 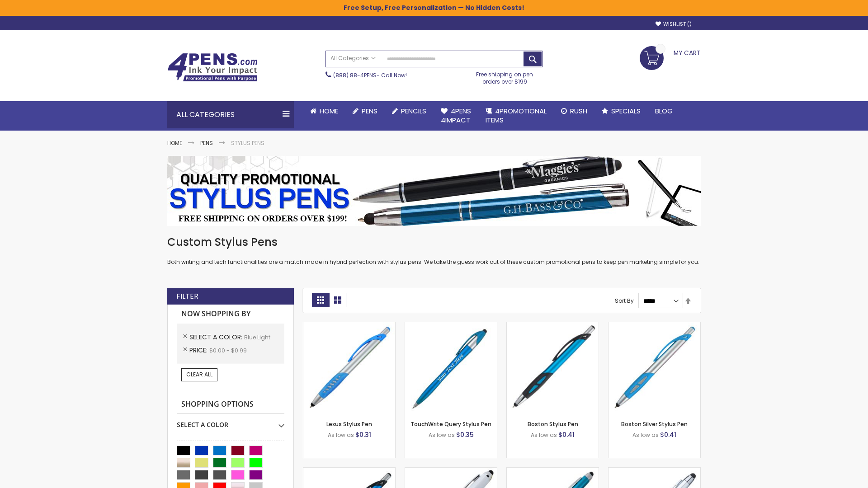 I want to click on a: 4Pens4impact, so click(x=456, y=116).